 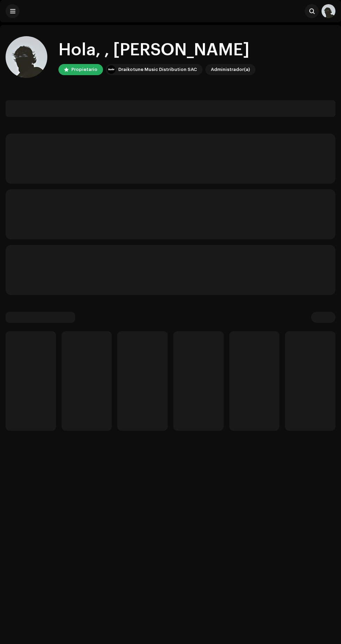 I want to click on div: Administrador(a), so click(x=230, y=69).